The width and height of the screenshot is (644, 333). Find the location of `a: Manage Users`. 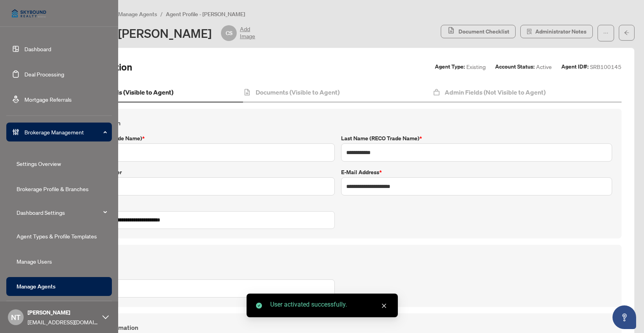

a: Manage Users is located at coordinates (35, 262).